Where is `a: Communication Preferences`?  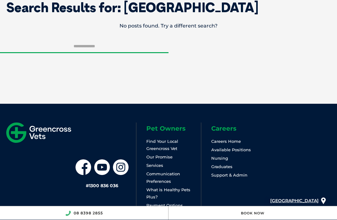 a: Communication Preferences is located at coordinates (163, 177).